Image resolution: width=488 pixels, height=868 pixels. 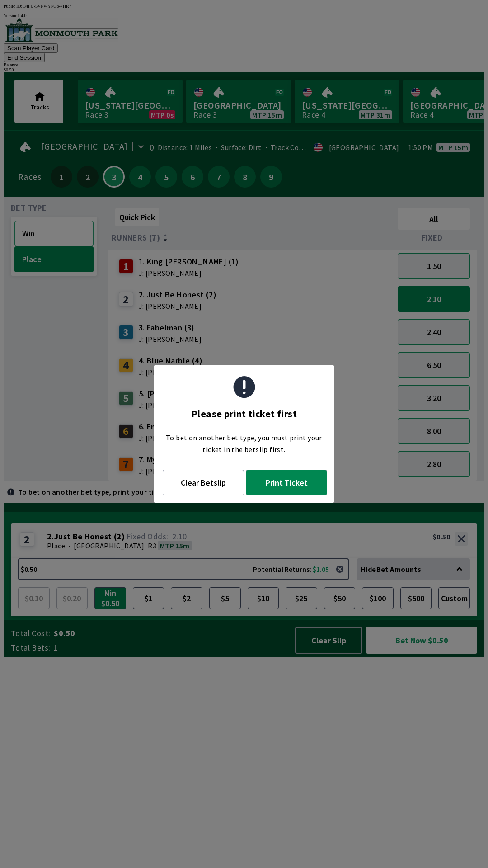 I want to click on div: To bet on another bet type, you must print your ticket in the betslip first., so click(x=244, y=444).